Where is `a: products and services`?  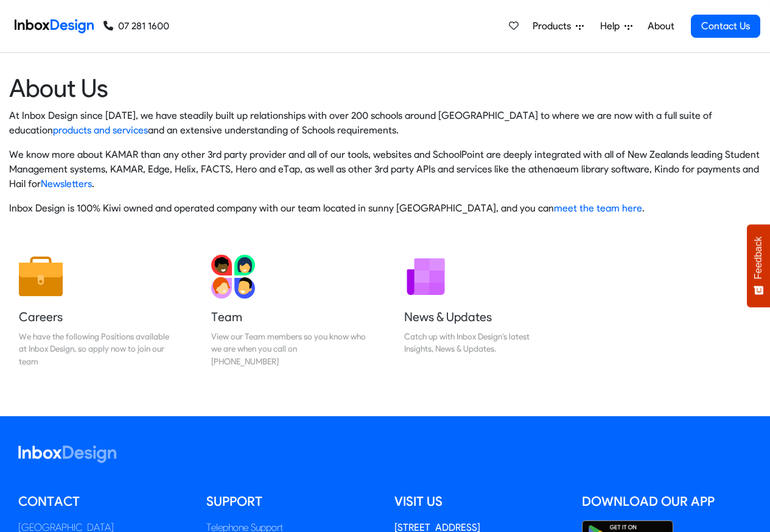
a: products and services is located at coordinates (100, 130).